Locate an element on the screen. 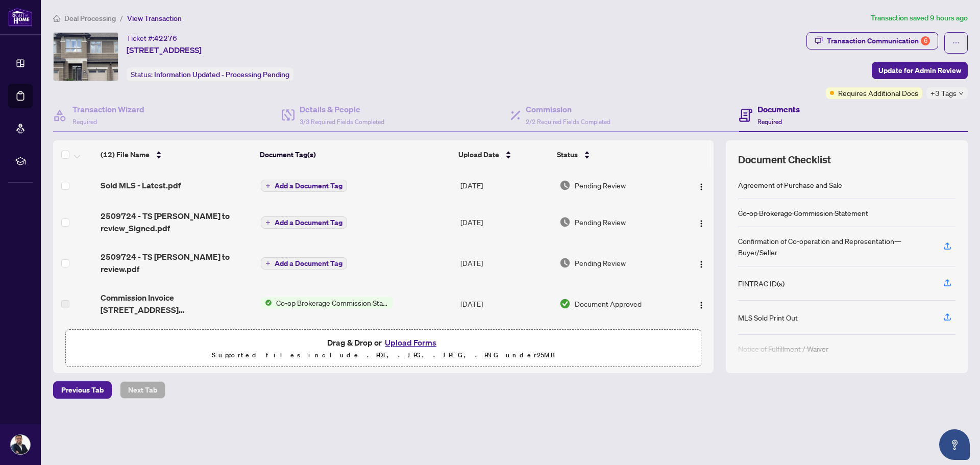 This screenshot has width=980, height=465. h4: Transaction Wizard is located at coordinates (108, 109).